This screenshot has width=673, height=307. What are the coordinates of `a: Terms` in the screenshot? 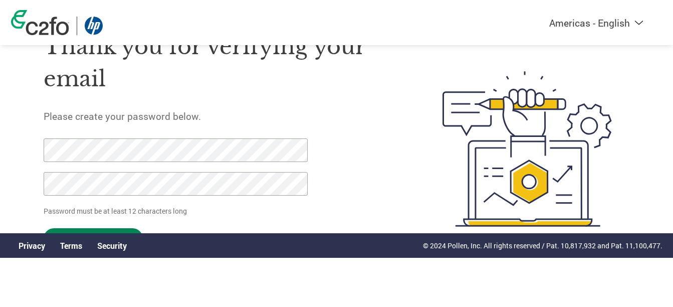 It's located at (71, 245).